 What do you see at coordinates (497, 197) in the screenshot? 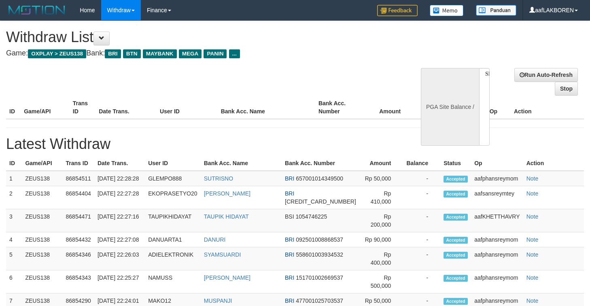
I see `td: aafsansreymtey` at bounding box center [497, 197].